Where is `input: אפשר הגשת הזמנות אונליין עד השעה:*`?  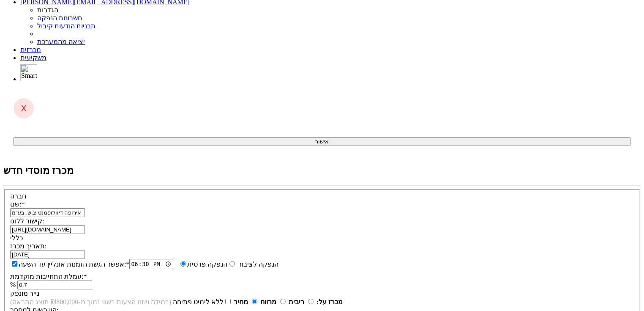 input: אפשר הגשת הזמנות אונליין עד השעה:* is located at coordinates (14, 263).